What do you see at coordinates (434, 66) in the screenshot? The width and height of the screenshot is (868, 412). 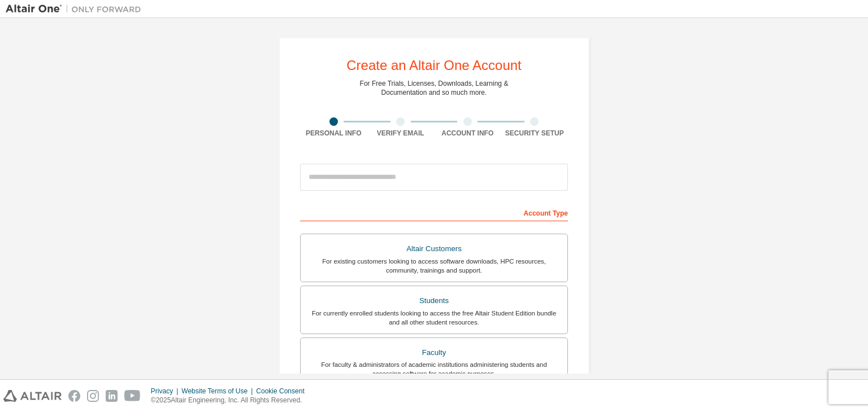 I see `div: Create an Altair One Account` at bounding box center [434, 66].